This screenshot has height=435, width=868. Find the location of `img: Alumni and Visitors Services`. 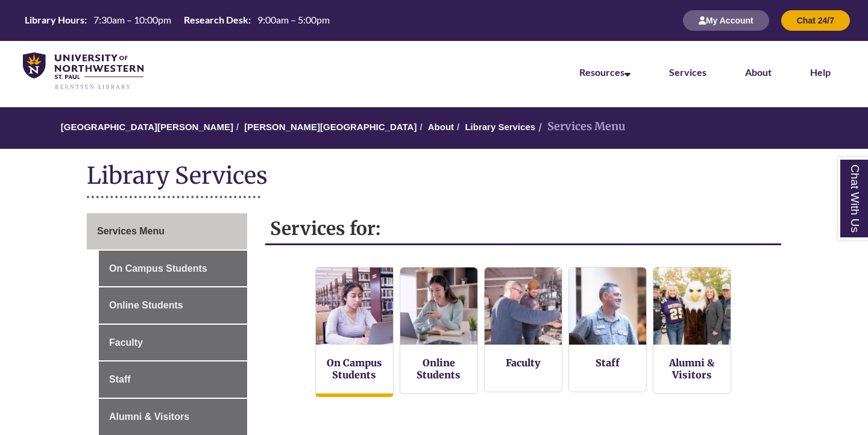

img: Alumni and Visitors Services is located at coordinates (692, 307).